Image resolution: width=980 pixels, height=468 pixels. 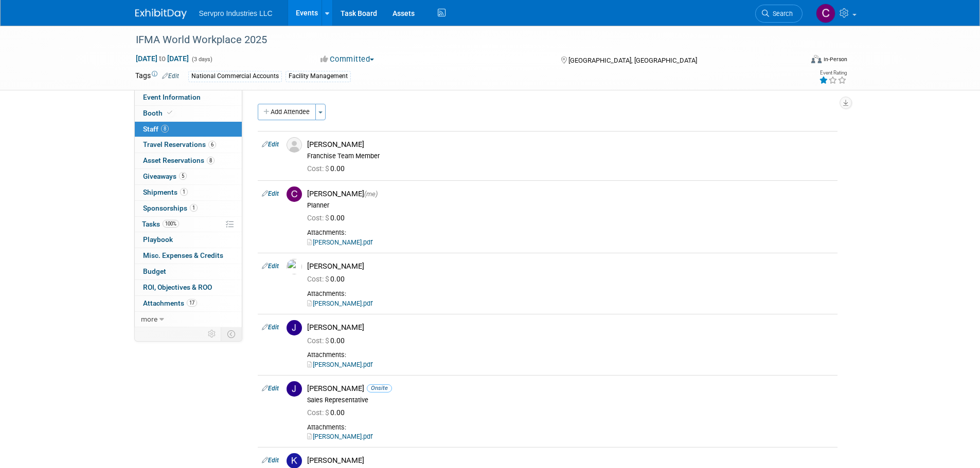 What do you see at coordinates (149, 320) in the screenshot?
I see `span: more` at bounding box center [149, 320].